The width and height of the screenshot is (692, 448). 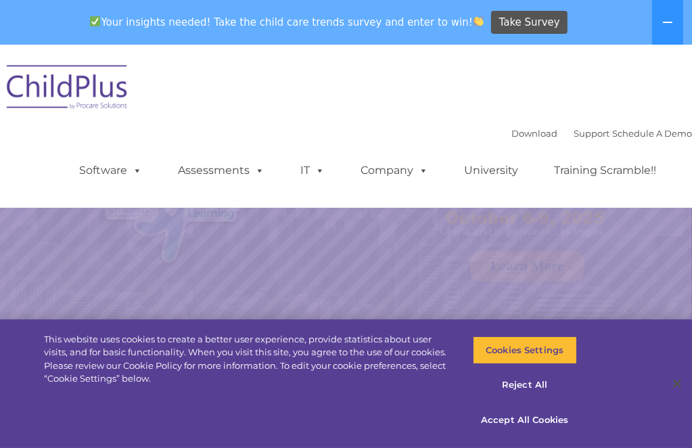 What do you see at coordinates (652, 133) in the screenshot?
I see `a: Schedule A Demo` at bounding box center [652, 133].